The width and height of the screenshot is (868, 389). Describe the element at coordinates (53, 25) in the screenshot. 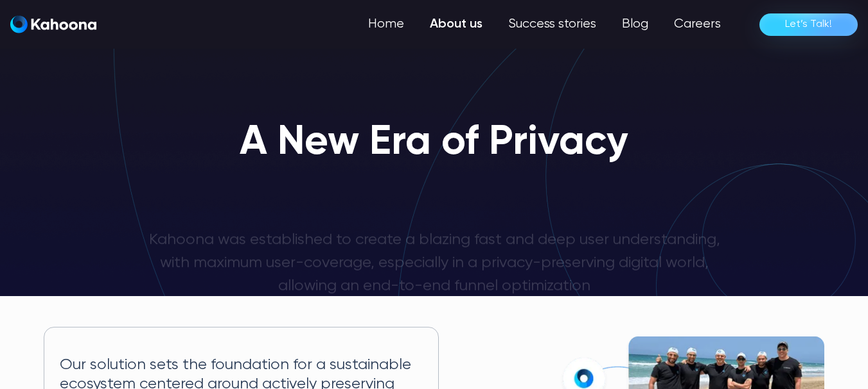

I see `a: home` at that location.